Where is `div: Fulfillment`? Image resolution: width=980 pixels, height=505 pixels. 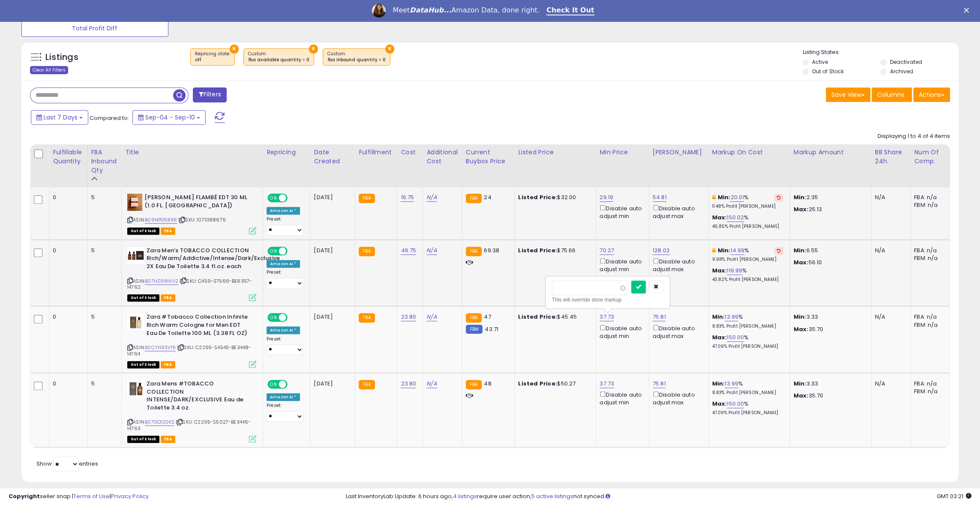
div: Fulfillment is located at coordinates (376, 152).